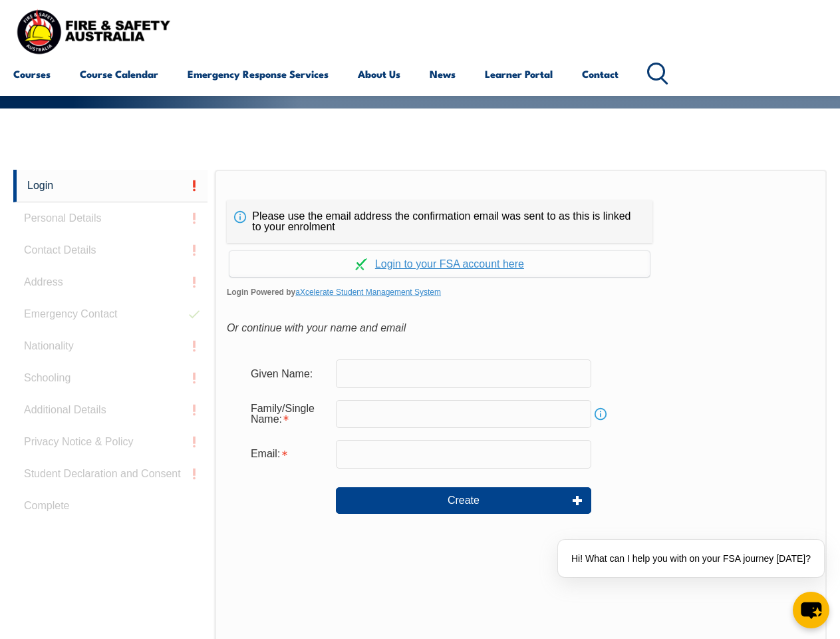 This screenshot has width=840, height=639. I want to click on a: Courses, so click(32, 74).